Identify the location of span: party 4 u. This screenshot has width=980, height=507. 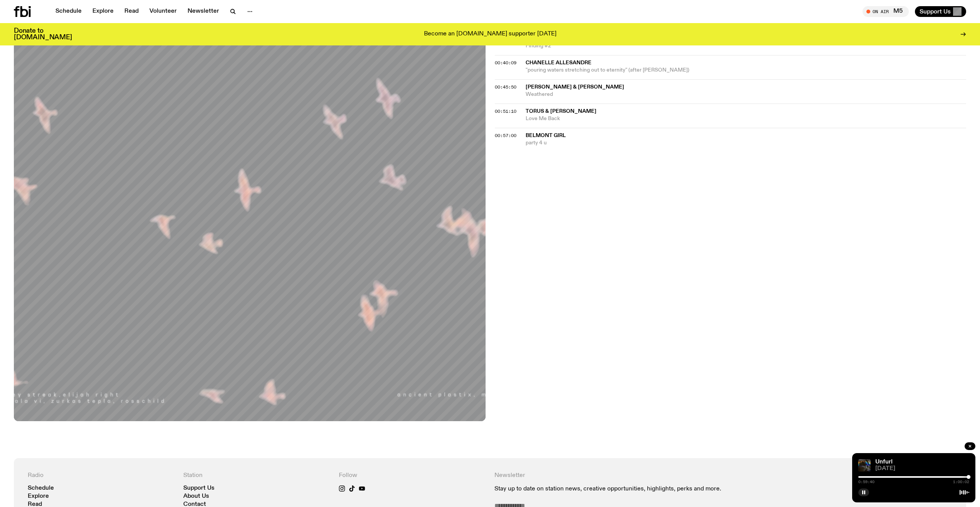
(746, 143).